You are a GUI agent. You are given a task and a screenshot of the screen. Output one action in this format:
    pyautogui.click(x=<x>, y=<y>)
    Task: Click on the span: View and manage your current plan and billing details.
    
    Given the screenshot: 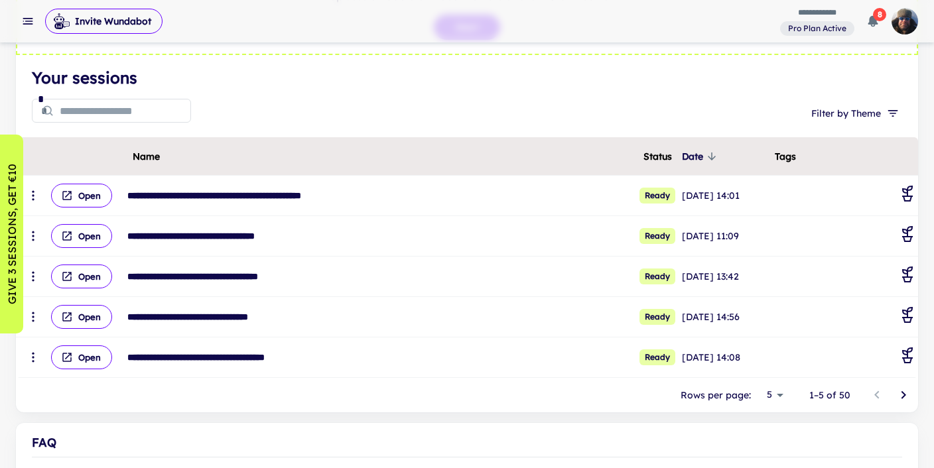 What is the action you would take?
    pyautogui.click(x=817, y=28)
    